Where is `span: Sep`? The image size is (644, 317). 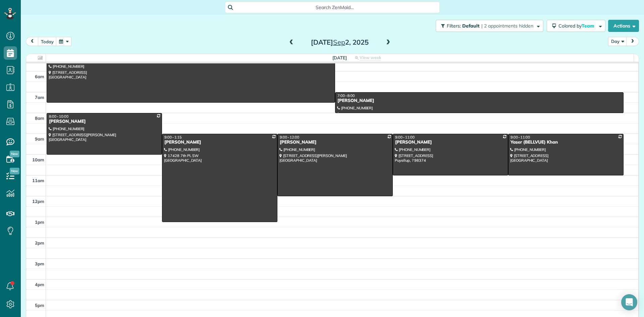 span: Sep is located at coordinates (339, 42).